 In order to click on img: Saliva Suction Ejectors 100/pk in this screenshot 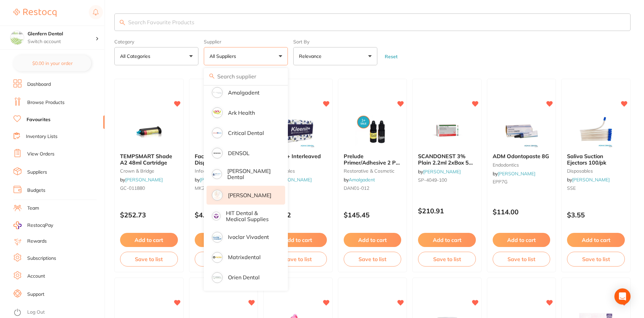, I will do `click(596, 131)`.